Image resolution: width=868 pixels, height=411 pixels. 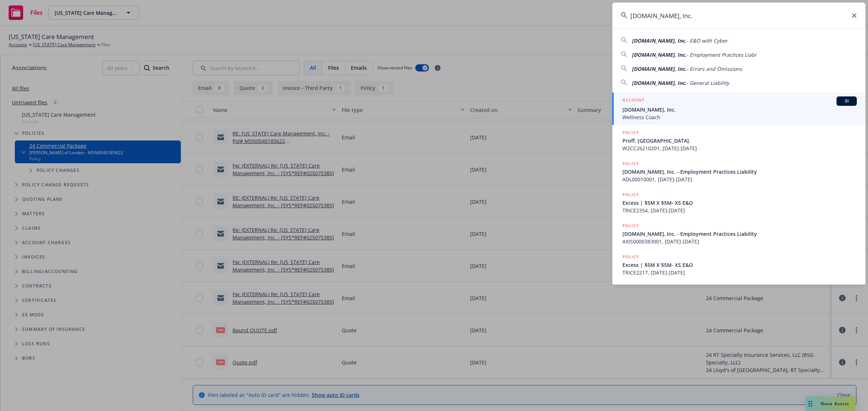 I want to click on h5: ACCOUNT, so click(x=633, y=100).